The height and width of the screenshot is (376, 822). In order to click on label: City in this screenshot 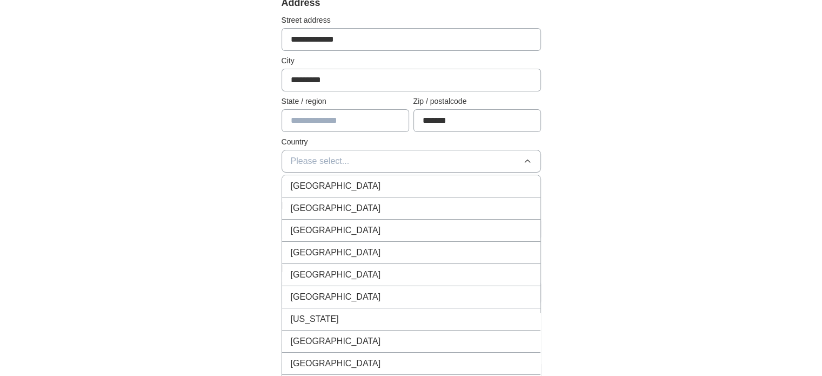, I will do `click(411, 61)`.